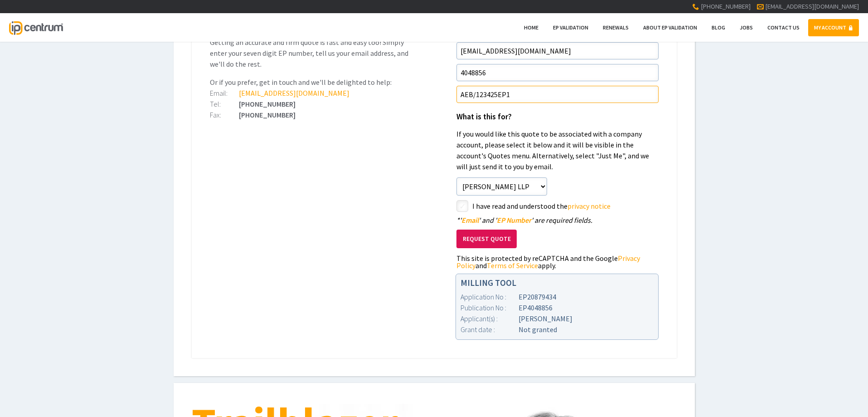 Image resolution: width=868 pixels, height=417 pixels. Describe the element at coordinates (783, 27) in the screenshot. I see `span: Contact Us` at that location.